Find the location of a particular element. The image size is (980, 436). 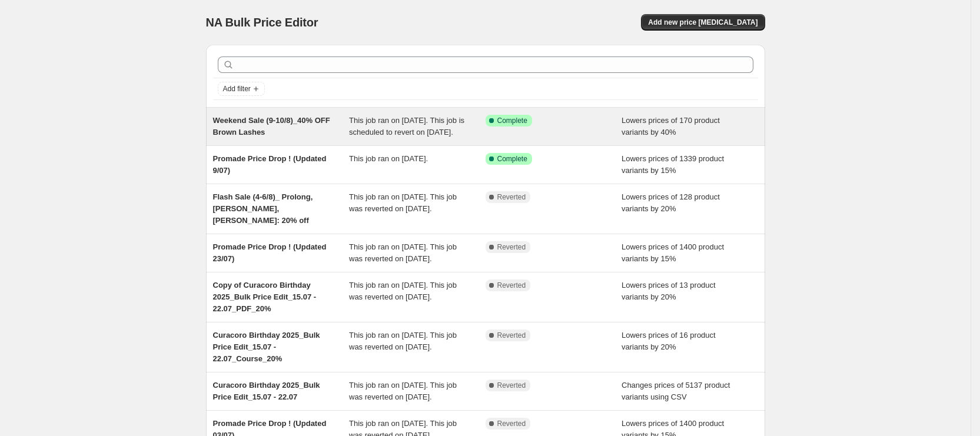

span: Changes prices of 5137 product variants using CSV is located at coordinates (676, 391).